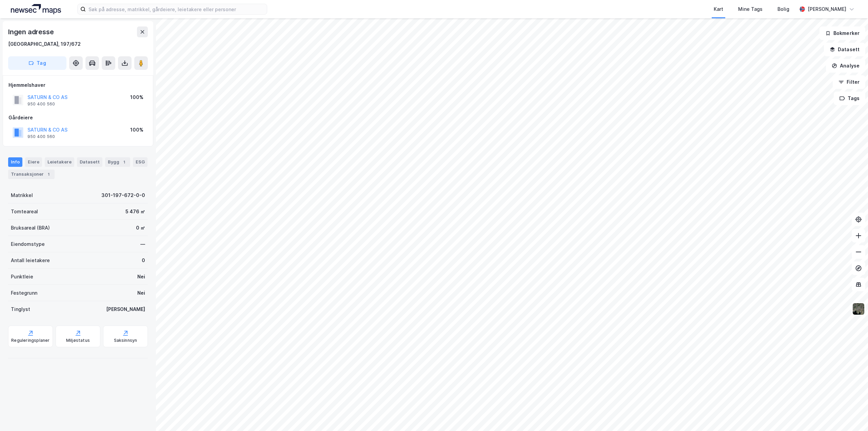 This screenshot has width=868, height=431. Describe the element at coordinates (140, 228) in the screenshot. I see `div: 0 ㎡` at that location.